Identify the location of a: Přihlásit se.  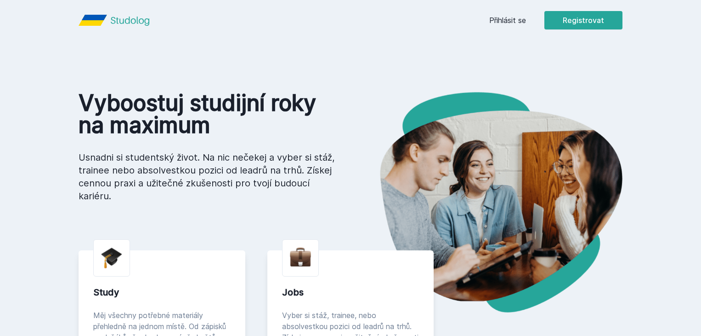
(508, 20).